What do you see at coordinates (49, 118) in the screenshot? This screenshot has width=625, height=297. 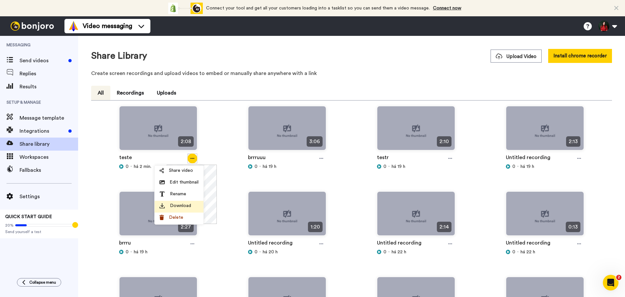 I see `span: Message template` at bounding box center [49, 118].